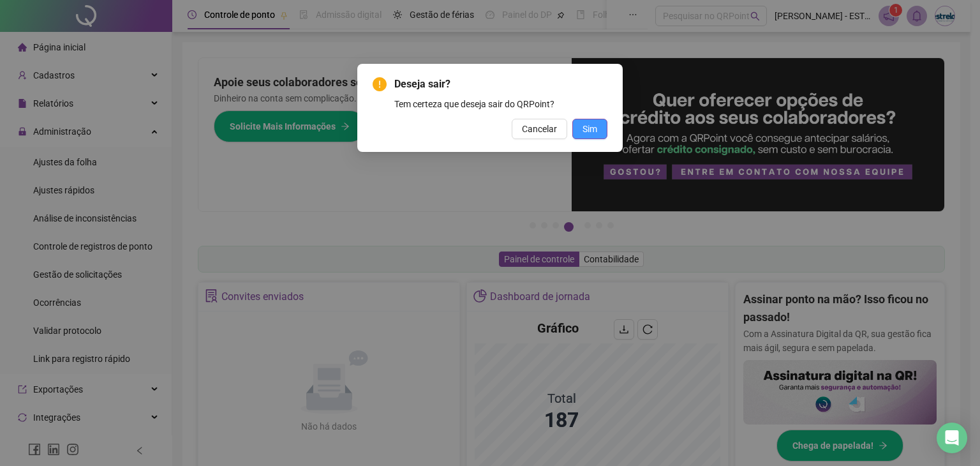  I want to click on button: Cancelar, so click(539, 129).